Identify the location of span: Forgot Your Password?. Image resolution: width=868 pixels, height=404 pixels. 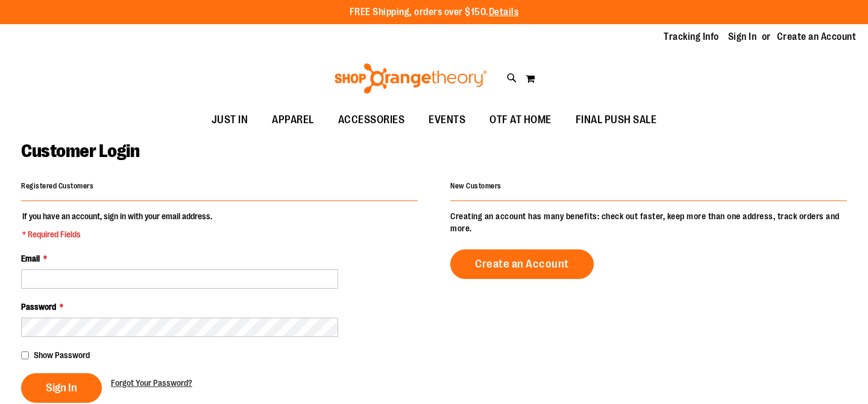
(152, 382).